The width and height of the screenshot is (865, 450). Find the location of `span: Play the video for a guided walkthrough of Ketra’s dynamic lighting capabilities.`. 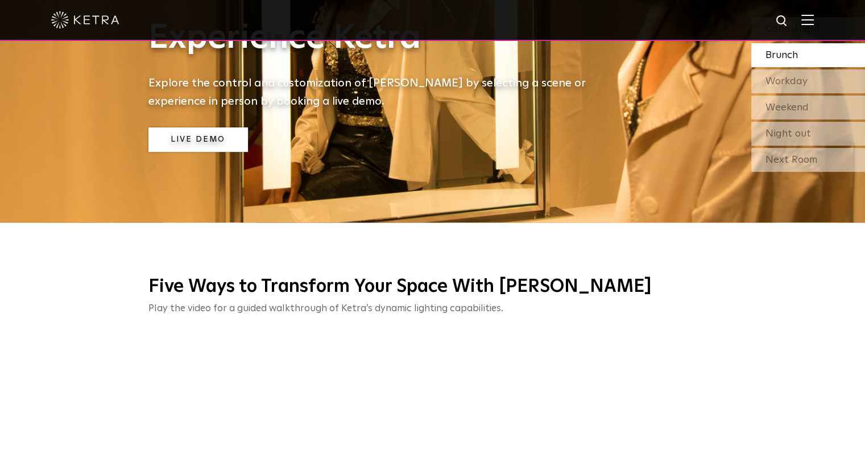

span: Play the video for a guided walkthrough of Ketra’s dynamic lighting capabilities. is located at coordinates (326, 308).